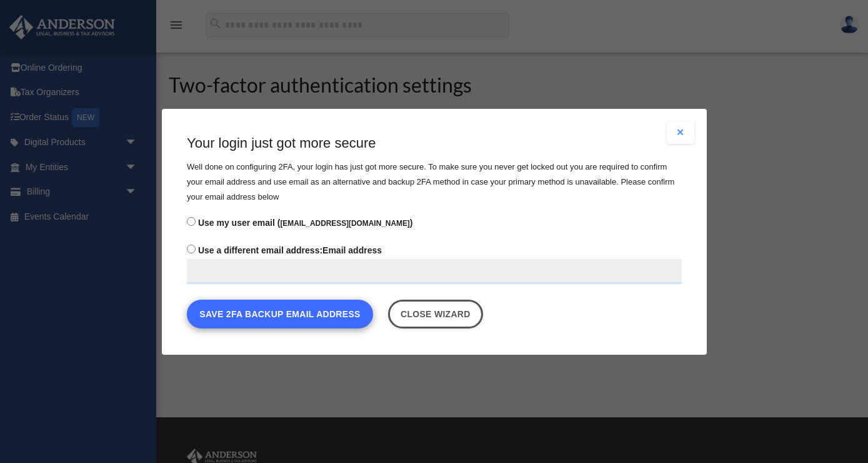 The image size is (868, 463). I want to click on a: Close wizard, so click(435, 313).